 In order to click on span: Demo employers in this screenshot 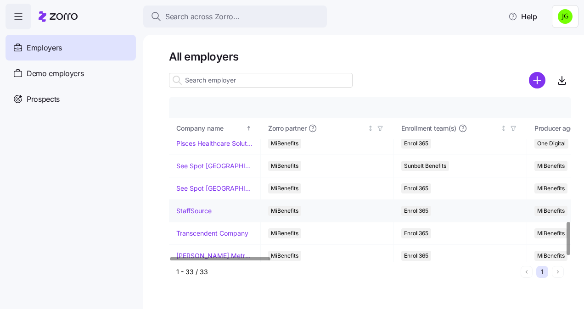, I will do `click(55, 73)`.